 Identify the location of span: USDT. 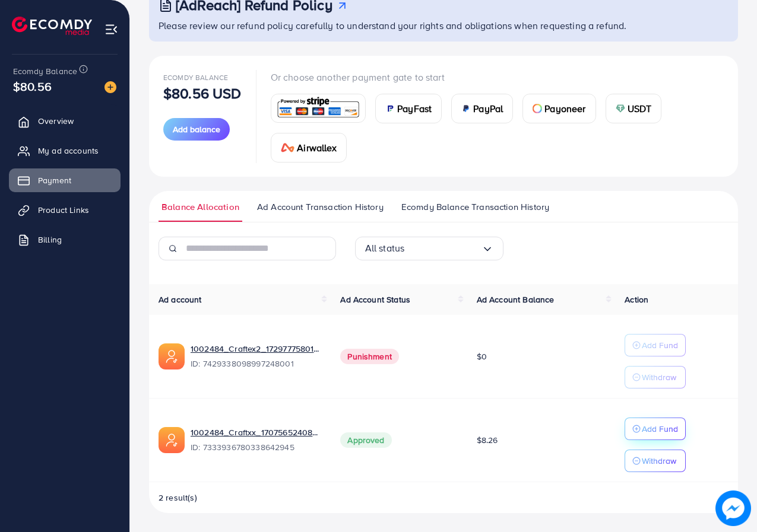
(640, 108).